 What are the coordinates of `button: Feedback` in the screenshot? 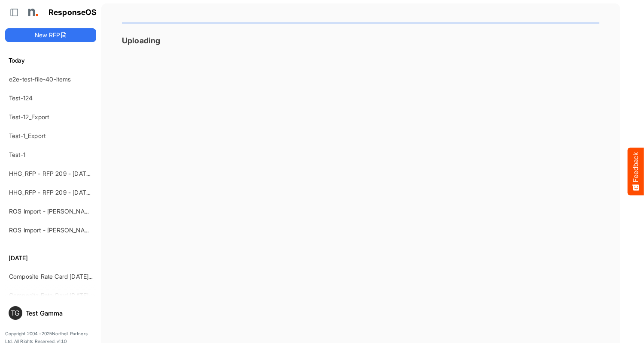 It's located at (636, 171).